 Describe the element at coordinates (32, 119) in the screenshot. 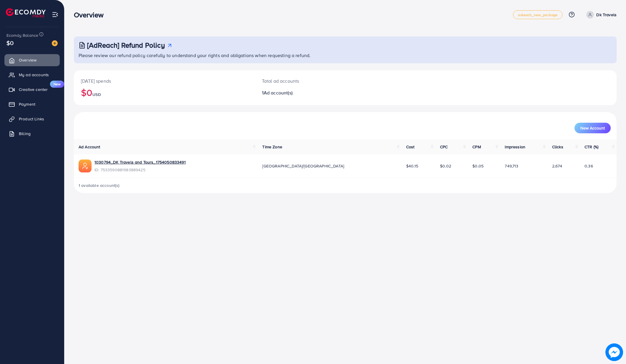

I see `a: Product Links` at that location.